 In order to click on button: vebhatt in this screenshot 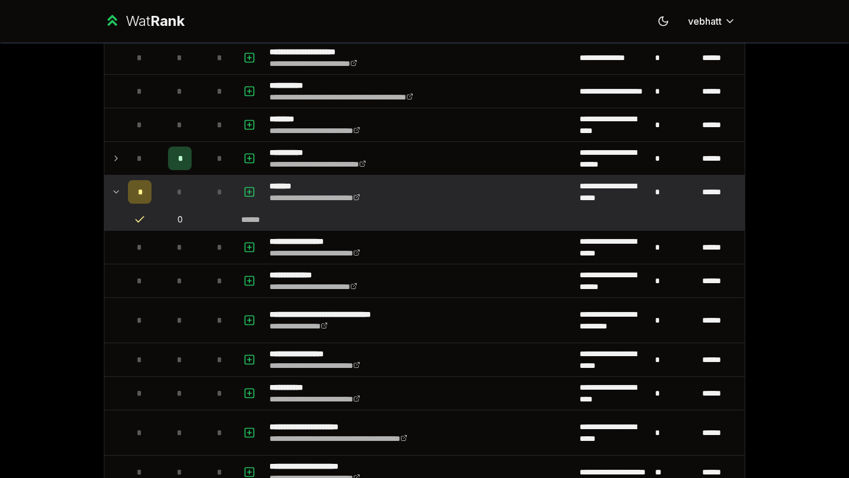, I will do `click(711, 21)`.